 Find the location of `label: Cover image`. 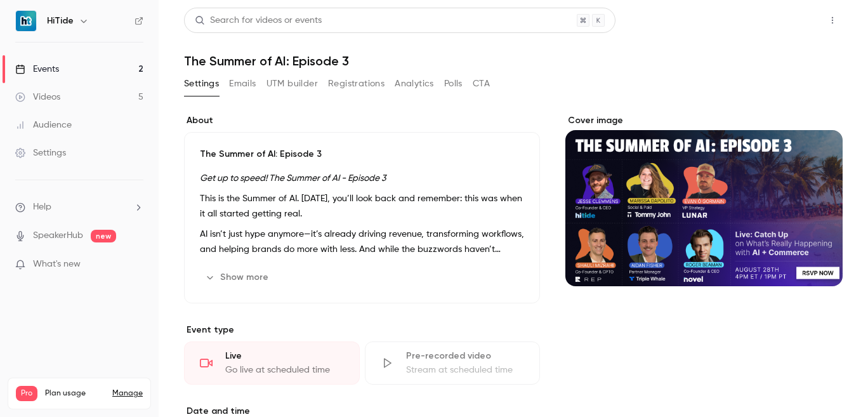

label: Cover image is located at coordinates (704, 121).